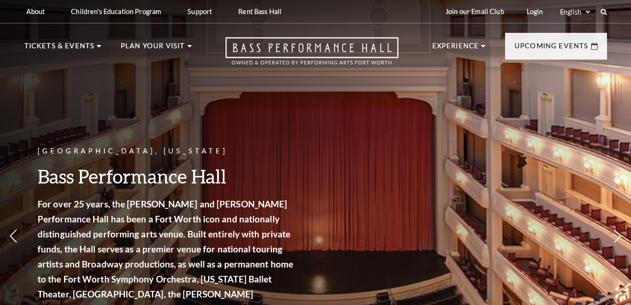 The height and width of the screenshot is (305, 631). I want to click on p: Rent Bass Hall, so click(260, 11).